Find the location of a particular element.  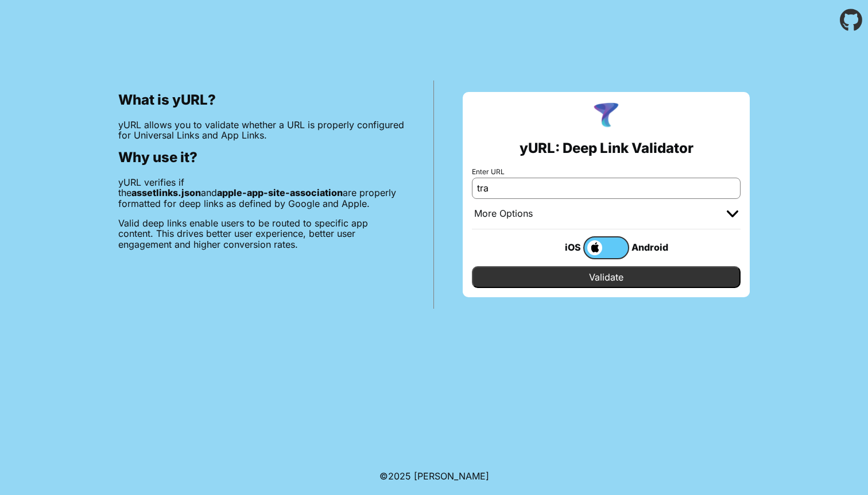

h2: What is yURL? is located at coordinates (262, 100).